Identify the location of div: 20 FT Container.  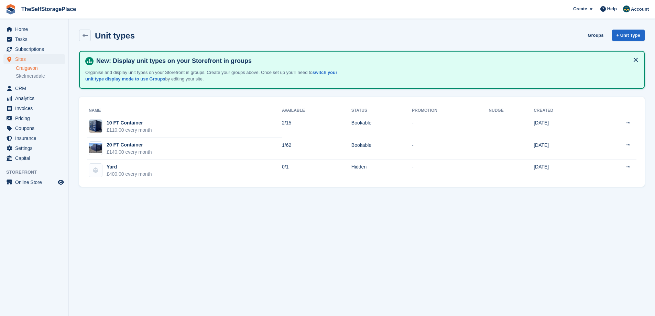
(129, 145).